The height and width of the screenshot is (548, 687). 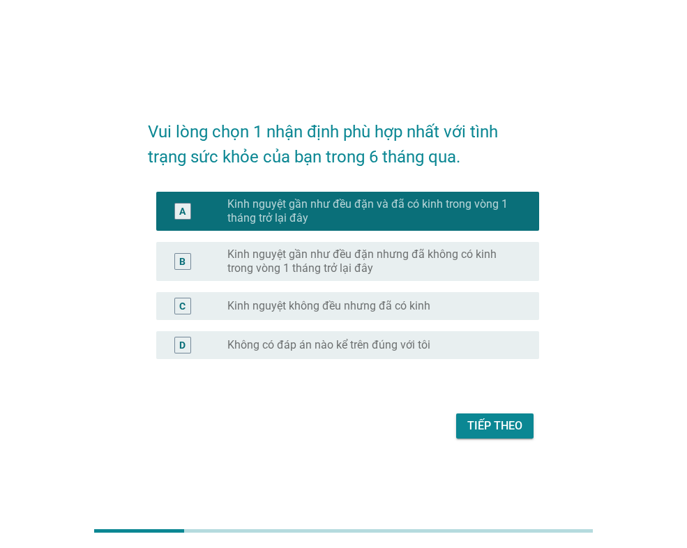 What do you see at coordinates (372, 262) in the screenshot?
I see `label: Kinh nguyệt gần như đều đặn nhưng đã không có kinh trong vòng 1 tháng trở lại đây` at bounding box center [372, 262].